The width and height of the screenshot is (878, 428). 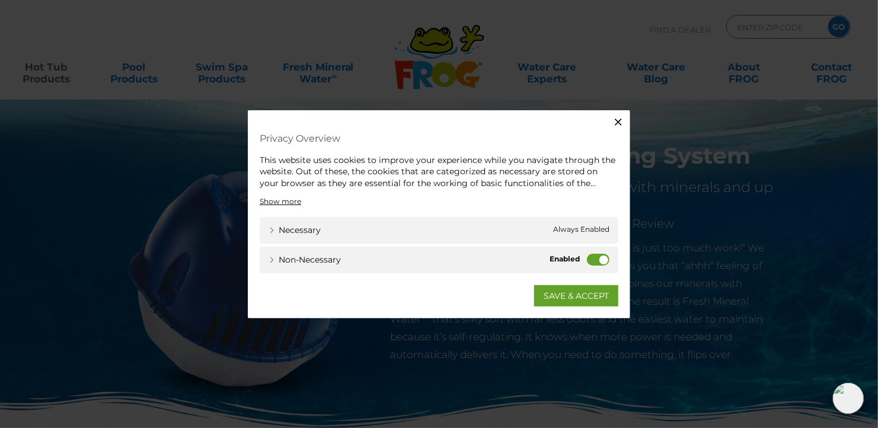 What do you see at coordinates (439, 138) in the screenshot?
I see `h4: Privacy Overview` at bounding box center [439, 138].